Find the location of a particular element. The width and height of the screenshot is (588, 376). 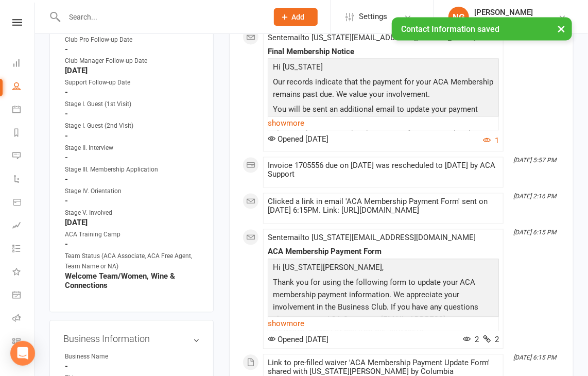

span: Settings is located at coordinates (373, 16).